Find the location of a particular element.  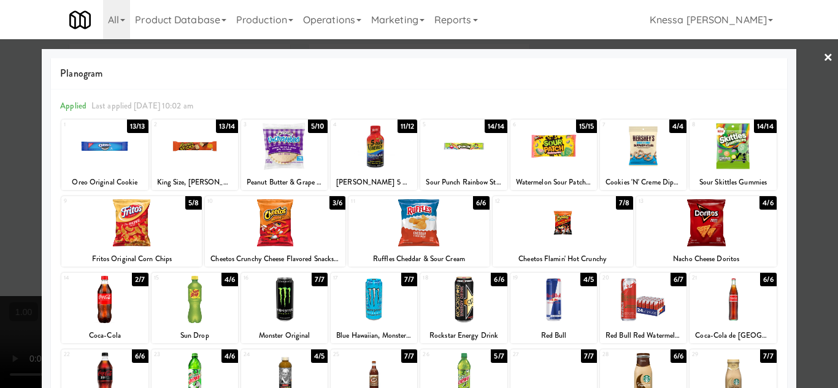

div: Sour Punch Rainbow Straws is located at coordinates (463, 182).